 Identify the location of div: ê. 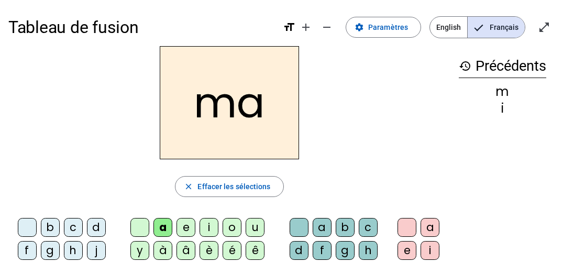
(255, 250).